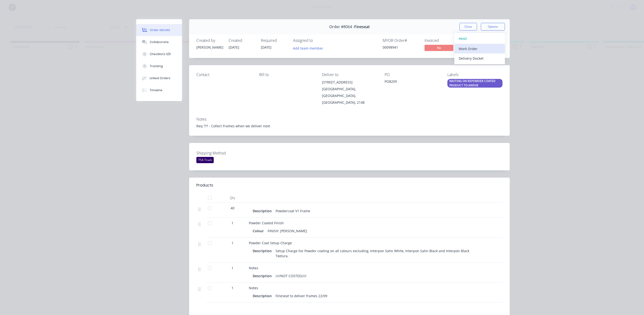 This screenshot has width=644, height=315. Describe the element at coordinates (317, 40) in the screenshot. I see `div: Assigned to` at that location.